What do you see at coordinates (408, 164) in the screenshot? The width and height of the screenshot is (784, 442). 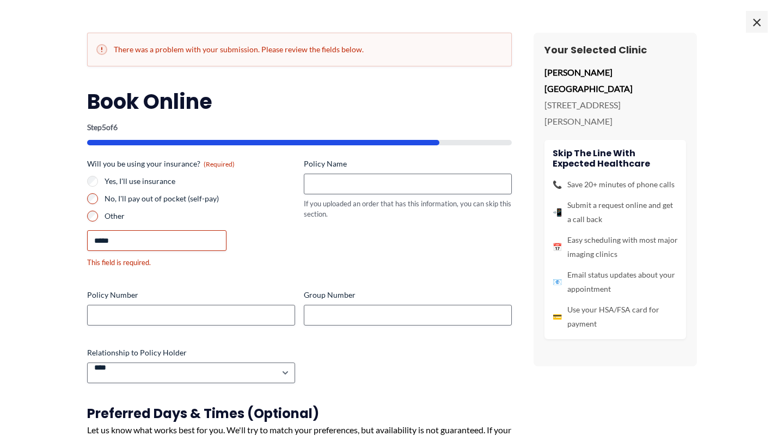 I see `label: Policy Name` at bounding box center [408, 164].